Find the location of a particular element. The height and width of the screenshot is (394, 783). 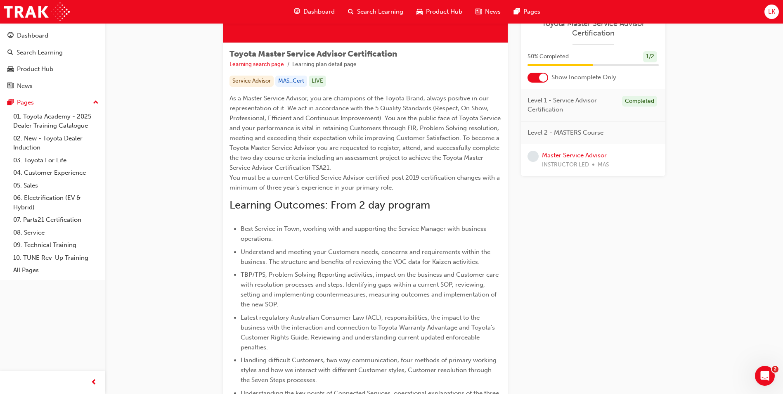

a: 04. Customer Experience is located at coordinates (56, 173).